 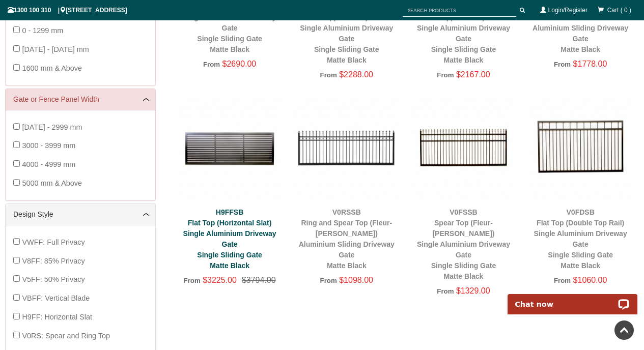 What do you see at coordinates (66, 336) in the screenshot?
I see `span: V0RS: Spear and Ring Top` at bounding box center [66, 336].